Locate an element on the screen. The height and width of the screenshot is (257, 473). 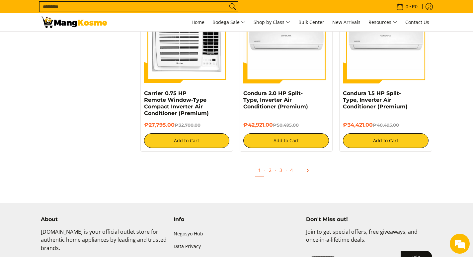
a: Home is located at coordinates (198, 22).